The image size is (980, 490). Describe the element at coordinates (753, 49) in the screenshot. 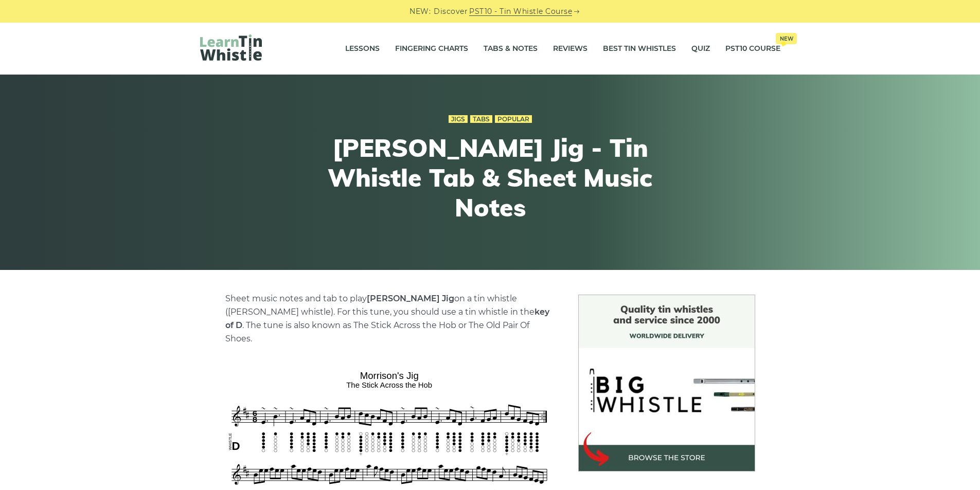

I see `a: PST10 CourseNew` at that location.